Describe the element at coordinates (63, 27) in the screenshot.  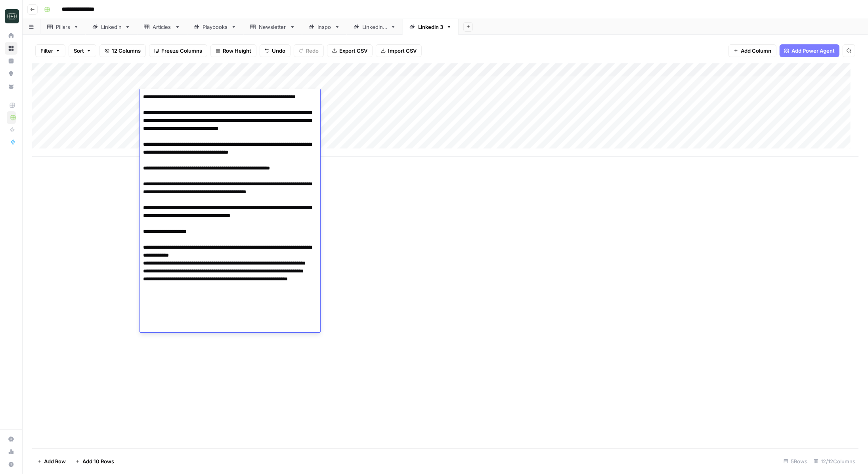
I see `a: Pillars` at that location.